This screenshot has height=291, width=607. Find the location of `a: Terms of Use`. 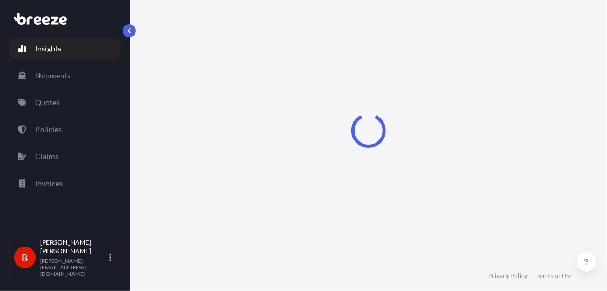

a: Terms of Use is located at coordinates (554, 276).